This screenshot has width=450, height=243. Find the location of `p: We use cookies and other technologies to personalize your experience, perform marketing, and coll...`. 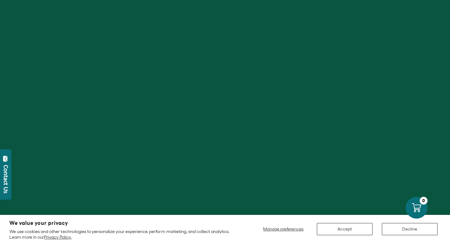

p: We use cookies and other technologies to personalize your experience, perform marketing, and coll... is located at coordinates (124, 235).